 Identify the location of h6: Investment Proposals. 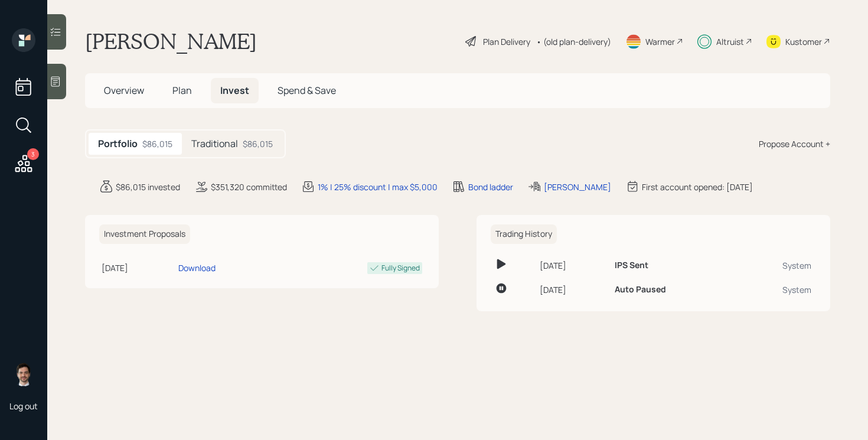
(145, 234).